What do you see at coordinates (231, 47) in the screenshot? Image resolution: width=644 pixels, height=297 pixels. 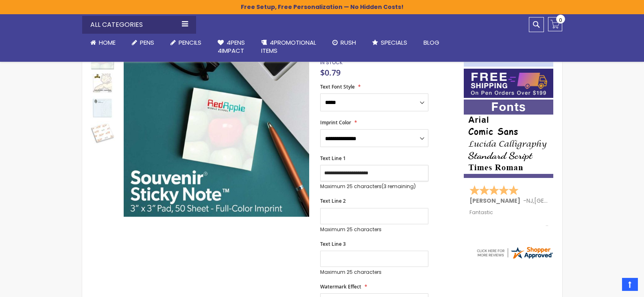 I see `a: 4Pens4impact` at bounding box center [231, 47].